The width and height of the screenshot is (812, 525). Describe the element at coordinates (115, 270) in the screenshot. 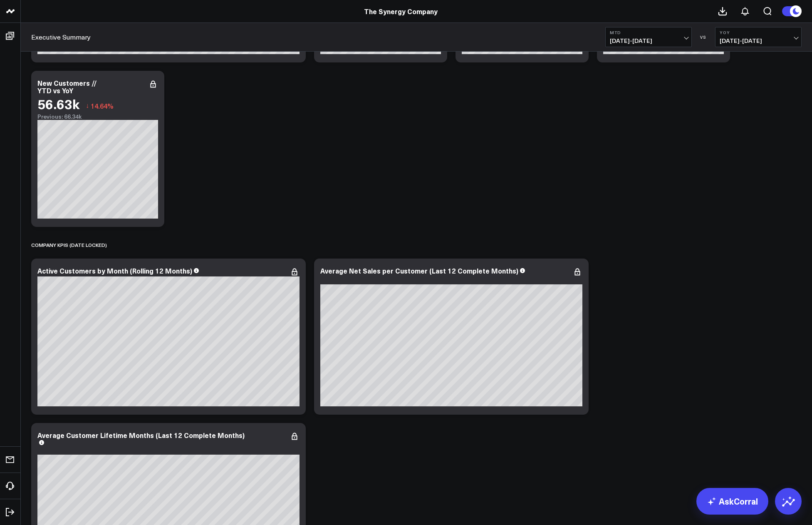

I see `div: Active Customers by Month (Rolling 12 Months)` at that location.